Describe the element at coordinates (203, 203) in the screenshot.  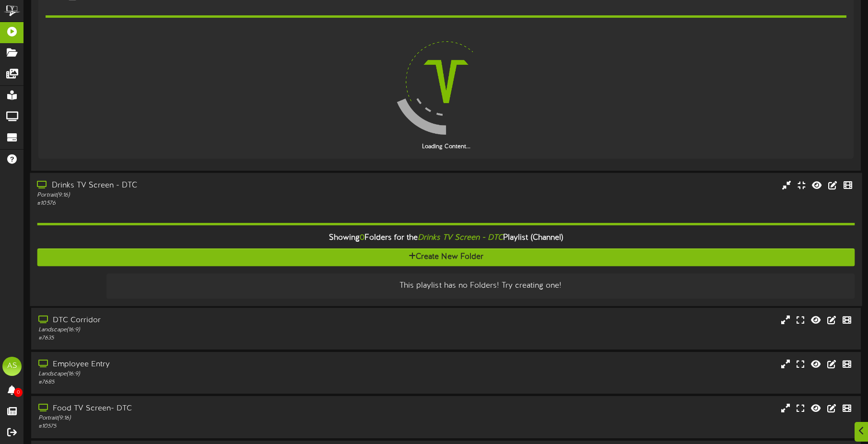
I see `div: # 10576` at that location.